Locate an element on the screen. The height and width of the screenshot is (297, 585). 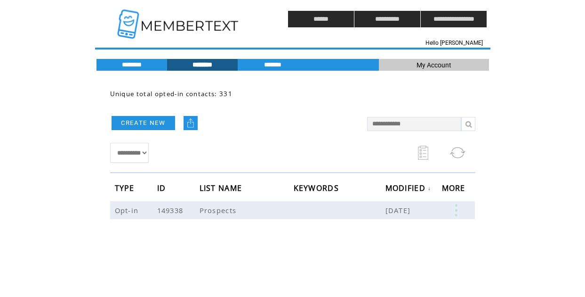
span: Opt-in is located at coordinates (128, 210).